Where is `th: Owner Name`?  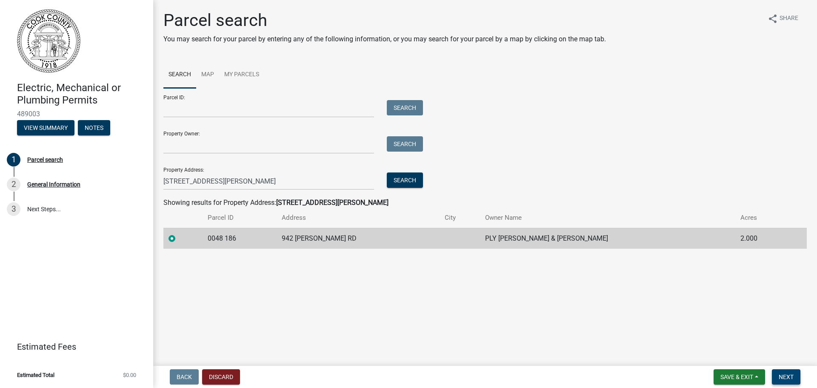
th: Owner Name is located at coordinates (607, 217).